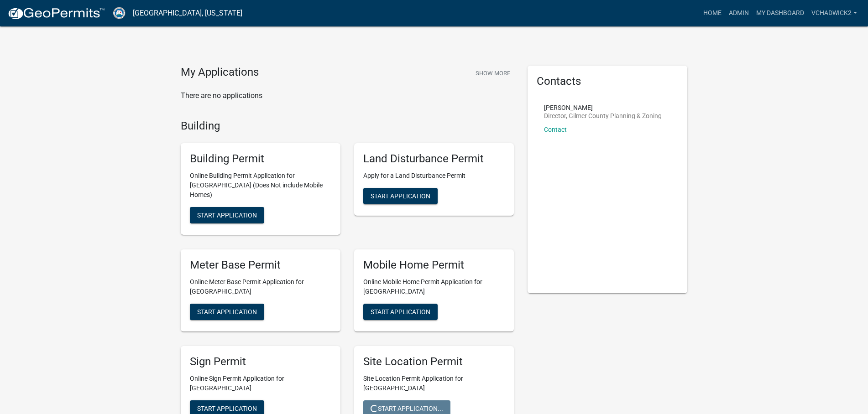  Describe the element at coordinates (220, 72) in the screenshot. I see `h4: My Applications` at that location.